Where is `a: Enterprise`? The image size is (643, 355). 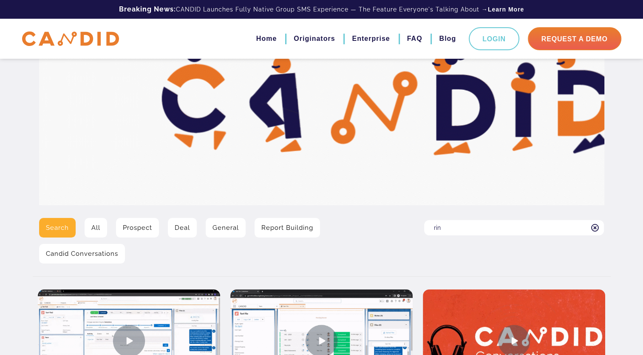 a: Enterprise is located at coordinates (371, 39).